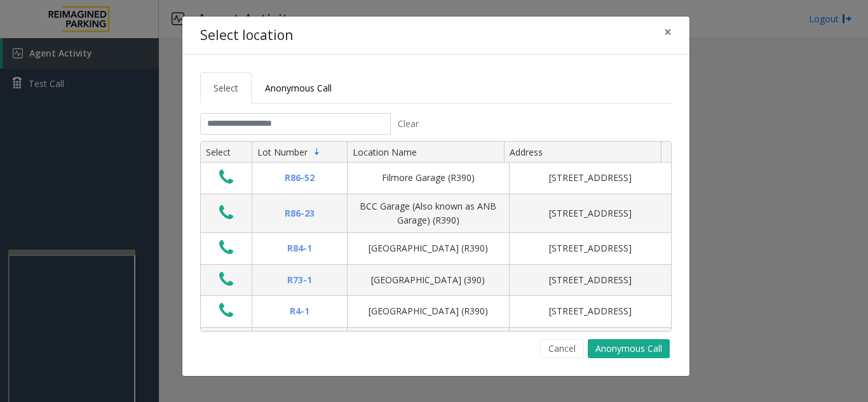  What do you see at coordinates (629, 349) in the screenshot?
I see `button: Anonymous Call` at bounding box center [629, 349].